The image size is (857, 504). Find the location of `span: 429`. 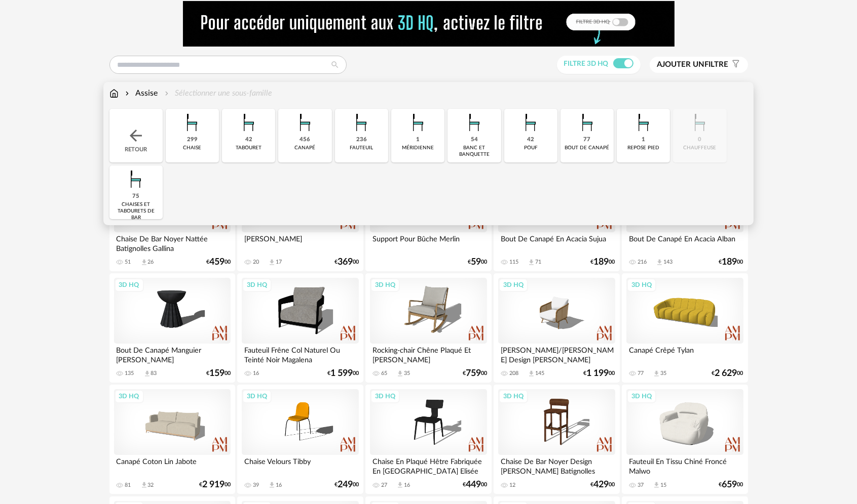

span: 429 is located at coordinates (601, 485).